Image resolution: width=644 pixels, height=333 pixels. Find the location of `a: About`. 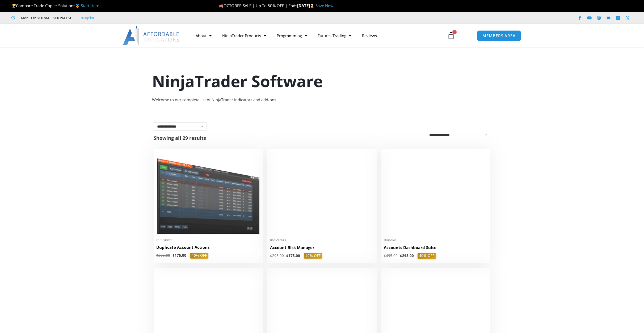

a: About is located at coordinates (203, 36).